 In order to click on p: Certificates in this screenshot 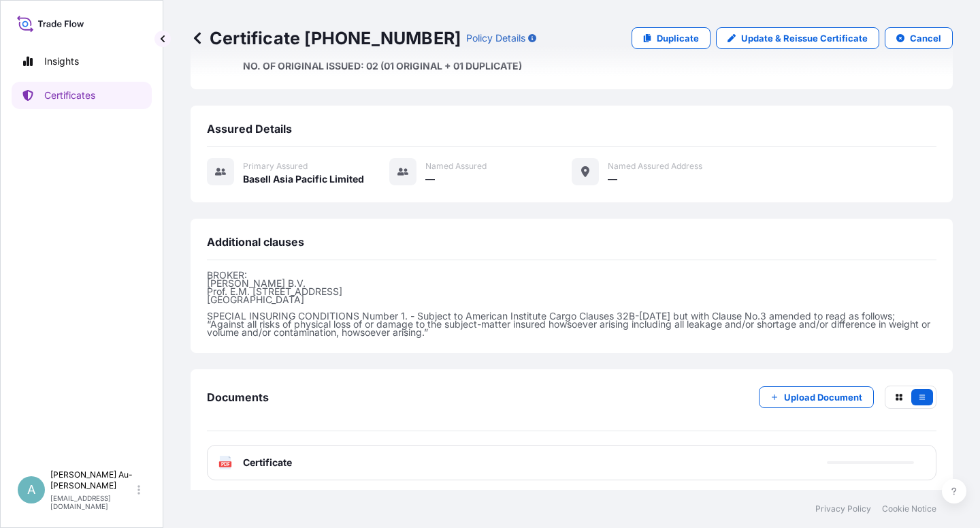, I will do `click(69, 96)`.